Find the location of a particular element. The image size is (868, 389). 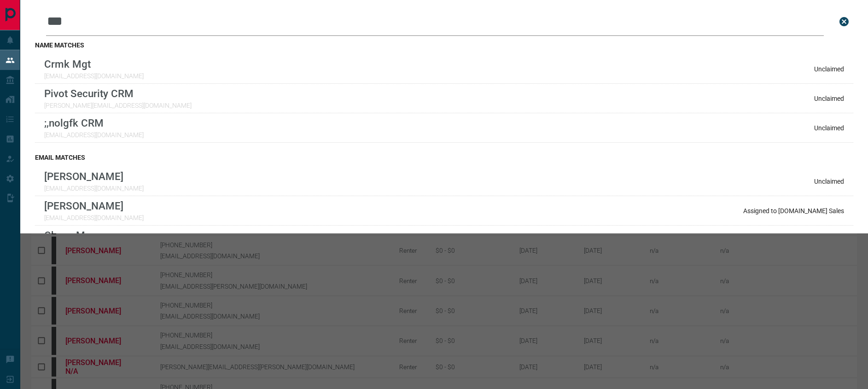

p: Pivot Security CRM is located at coordinates (118, 94).